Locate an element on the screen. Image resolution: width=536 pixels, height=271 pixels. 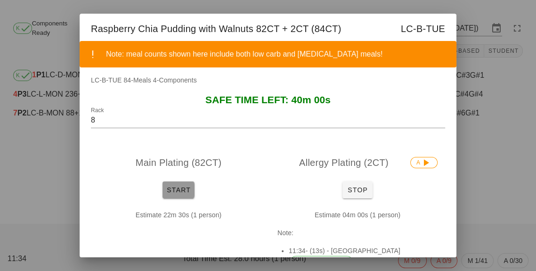
p: Estimate 22m 30s (1 person) is located at coordinates (179, 215).